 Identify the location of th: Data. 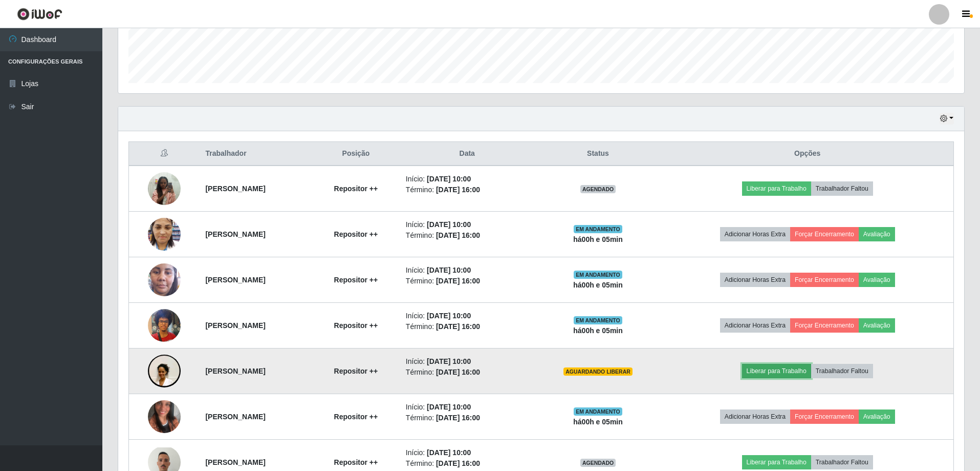
(468, 154).